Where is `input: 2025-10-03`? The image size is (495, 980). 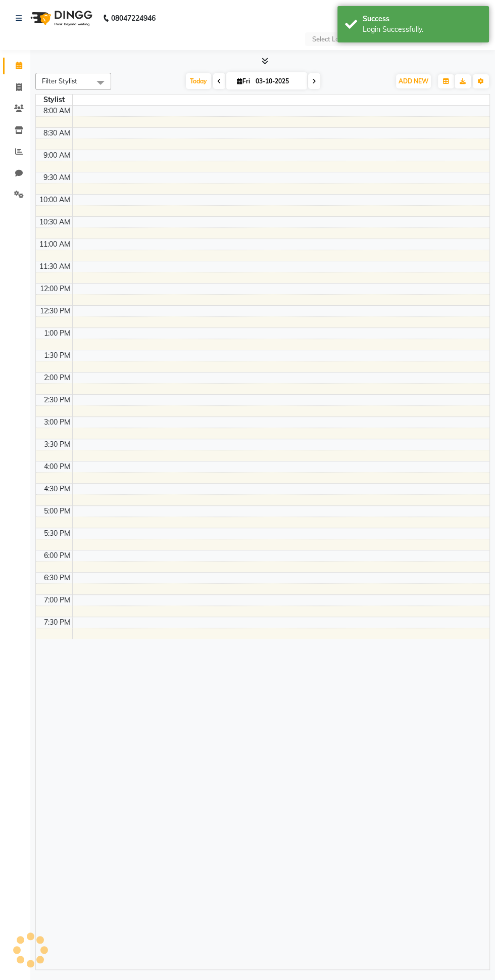
input: 2025-10-03 is located at coordinates (278, 81).